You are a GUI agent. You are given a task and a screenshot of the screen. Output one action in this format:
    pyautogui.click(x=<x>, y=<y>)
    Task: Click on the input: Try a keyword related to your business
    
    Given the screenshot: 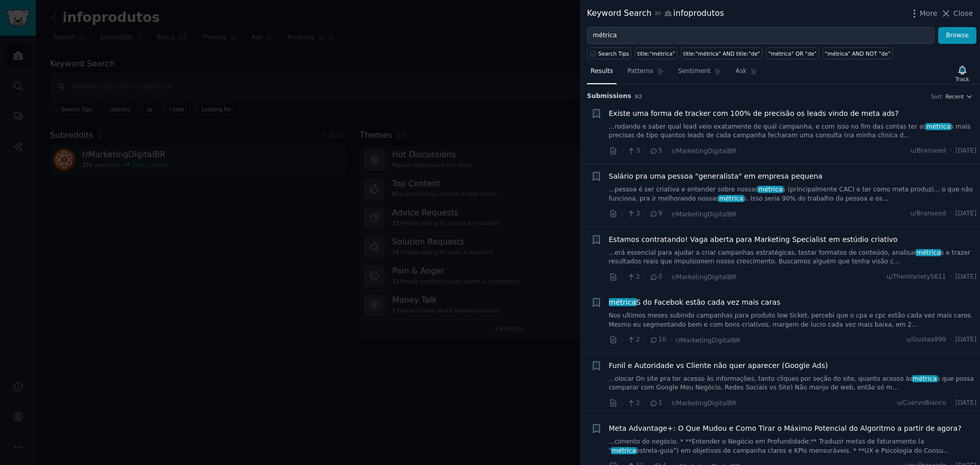 What is the action you would take?
    pyautogui.click(x=760, y=35)
    